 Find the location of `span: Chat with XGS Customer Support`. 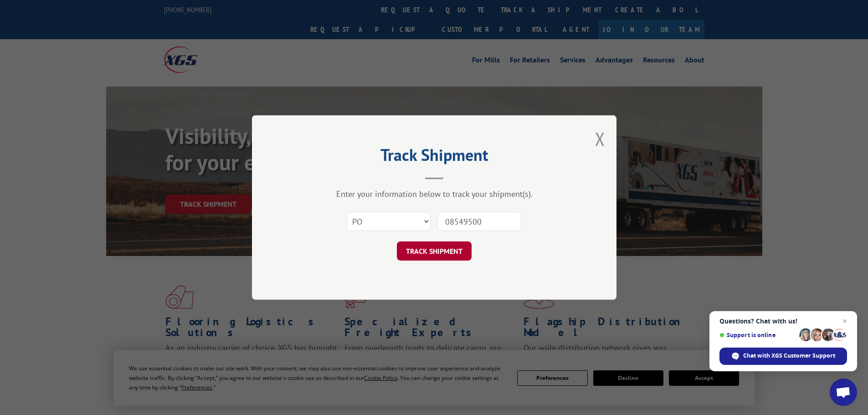

span: Chat with XGS Customer Support is located at coordinates (789, 356).